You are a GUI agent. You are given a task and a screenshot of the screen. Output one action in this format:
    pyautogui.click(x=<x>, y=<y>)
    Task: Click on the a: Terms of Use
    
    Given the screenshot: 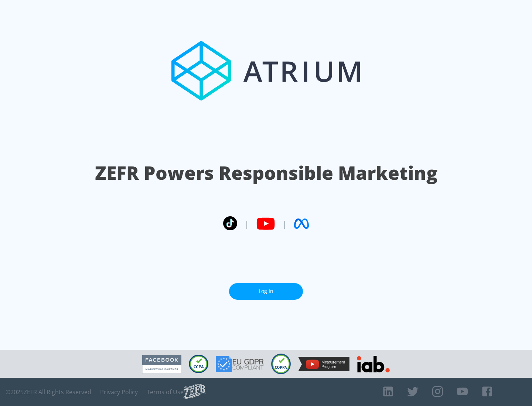 What is the action you would take?
    pyautogui.click(x=165, y=392)
    